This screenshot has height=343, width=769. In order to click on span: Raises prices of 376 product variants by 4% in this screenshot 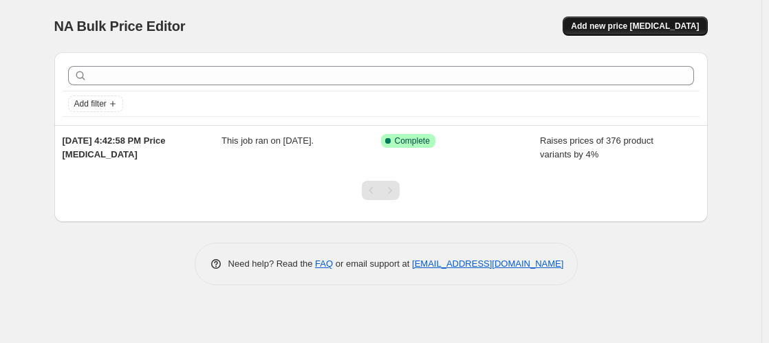, I will do `click(597, 147)`.